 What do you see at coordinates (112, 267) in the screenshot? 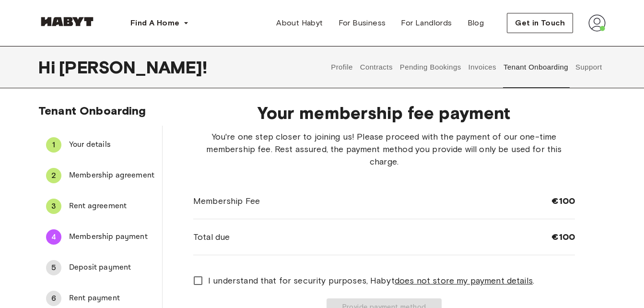
I see `span: Deposit payment` at bounding box center [112, 267].